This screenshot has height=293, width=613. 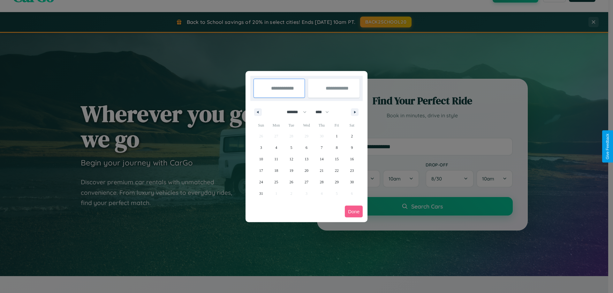 What do you see at coordinates (306, 171) in the screenshot?
I see `span: 20` at bounding box center [306, 171].